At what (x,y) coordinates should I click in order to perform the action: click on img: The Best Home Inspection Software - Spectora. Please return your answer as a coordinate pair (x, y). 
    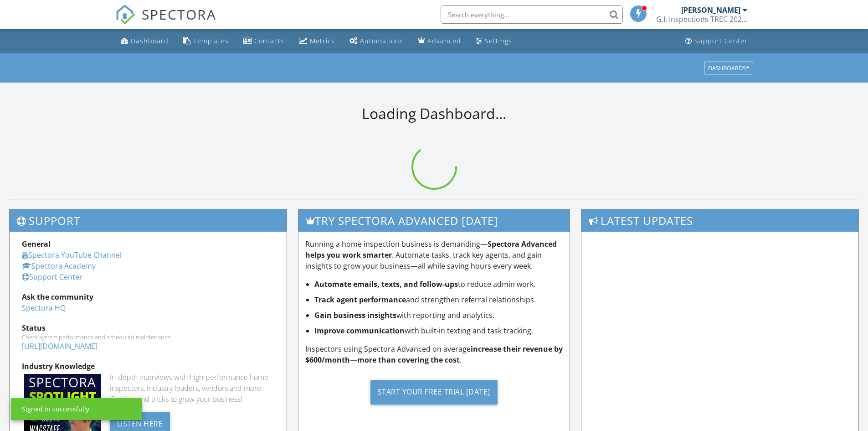
    Looking at the image, I should click on (125, 14).